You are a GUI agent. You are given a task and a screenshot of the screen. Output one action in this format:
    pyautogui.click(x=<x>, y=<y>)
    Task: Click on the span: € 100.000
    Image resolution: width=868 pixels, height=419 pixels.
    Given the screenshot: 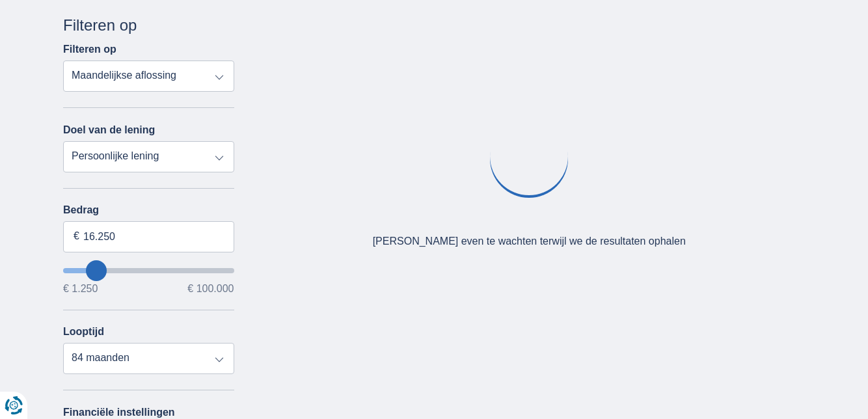 What is the action you would take?
    pyautogui.click(x=210, y=288)
    